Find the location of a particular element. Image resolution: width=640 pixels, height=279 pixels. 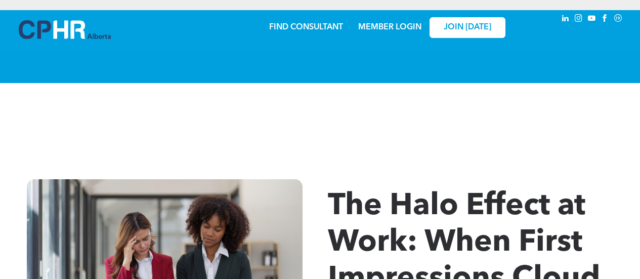

a: linkedin is located at coordinates (565, 19).